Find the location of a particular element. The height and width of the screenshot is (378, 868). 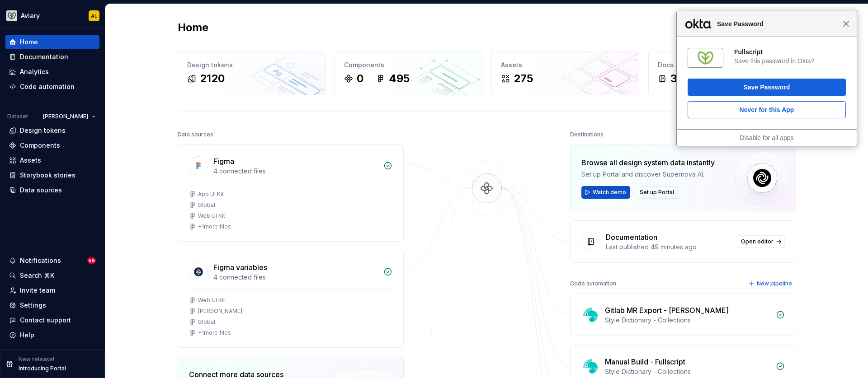

button: Save Password is located at coordinates (766, 87).